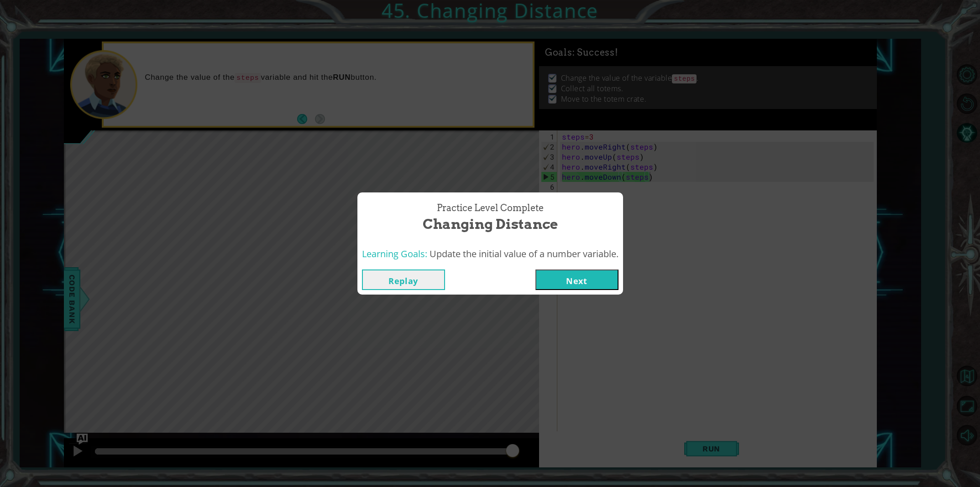  Describe the element at coordinates (395, 254) in the screenshot. I see `span: Learning Goals:` at that location.